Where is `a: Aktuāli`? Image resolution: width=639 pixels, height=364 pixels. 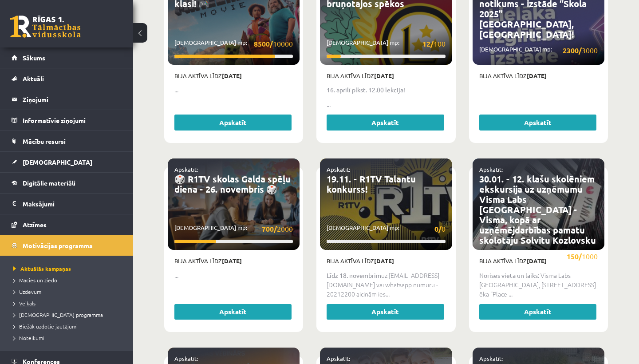
a: Aktuāli is located at coordinates (67, 79).